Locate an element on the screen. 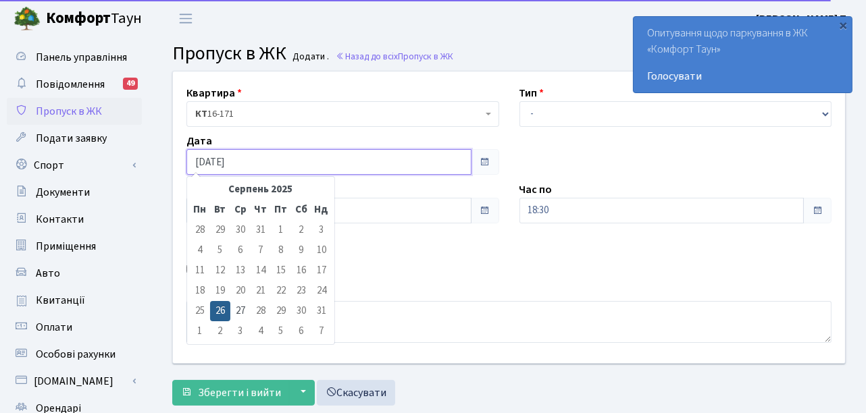 The height and width of the screenshot is (413, 866). a: Повідомлення49 is located at coordinates (74, 84).